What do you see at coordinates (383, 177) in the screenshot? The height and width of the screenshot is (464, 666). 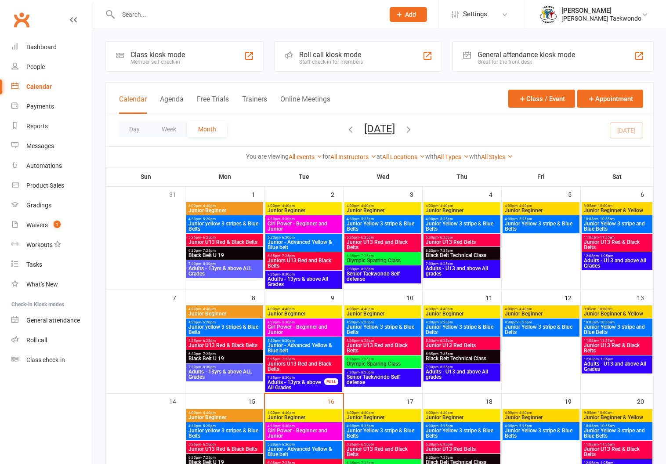 I see `th: Wed` at bounding box center [383, 177].